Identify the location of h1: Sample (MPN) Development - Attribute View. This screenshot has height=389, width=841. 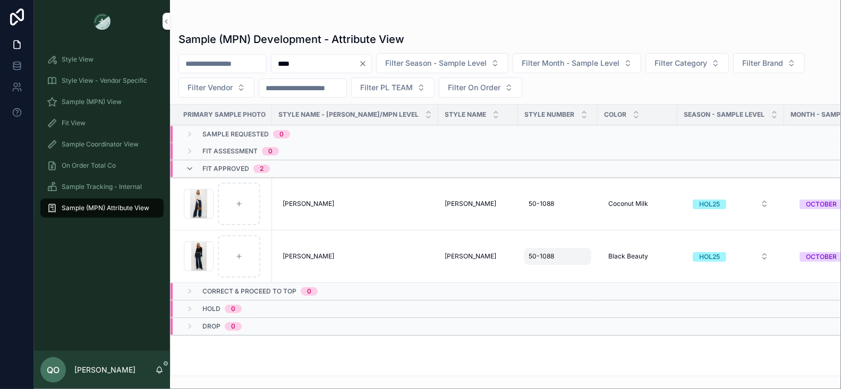
(291, 39).